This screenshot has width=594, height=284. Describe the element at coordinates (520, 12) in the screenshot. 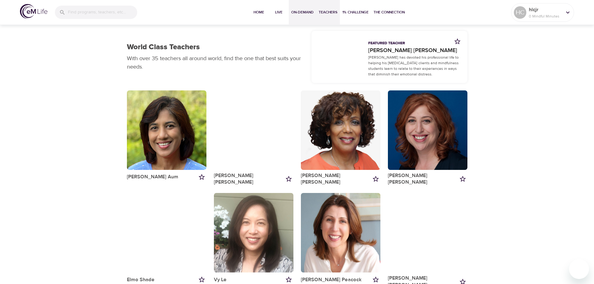

I see `div: HC` at that location.